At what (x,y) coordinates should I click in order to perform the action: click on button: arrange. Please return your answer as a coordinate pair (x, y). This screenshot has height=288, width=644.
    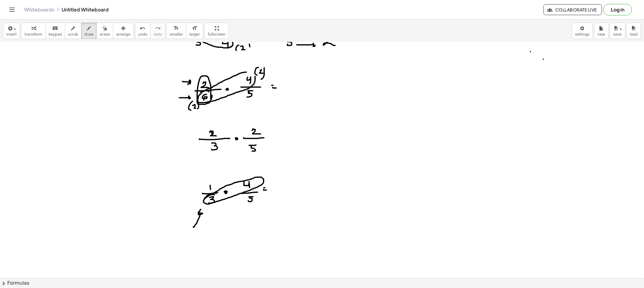
    Looking at the image, I should click on (123, 31).